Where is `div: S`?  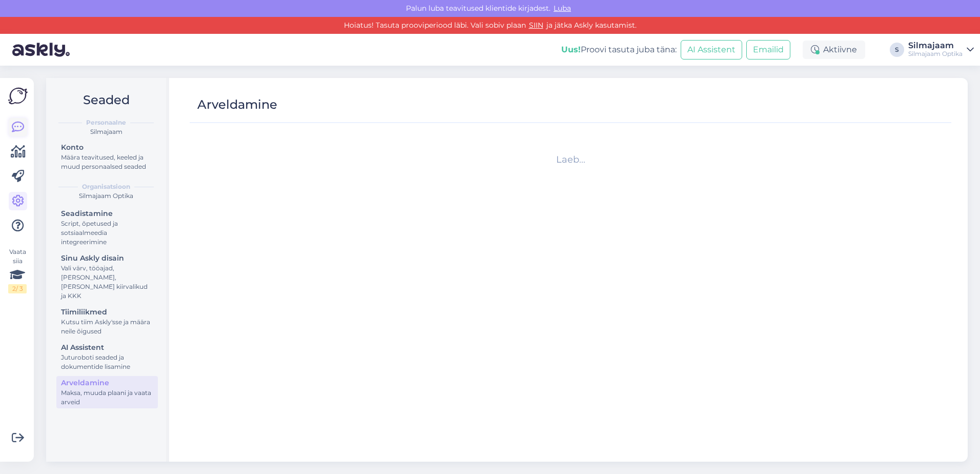 div: S is located at coordinates (897, 50).